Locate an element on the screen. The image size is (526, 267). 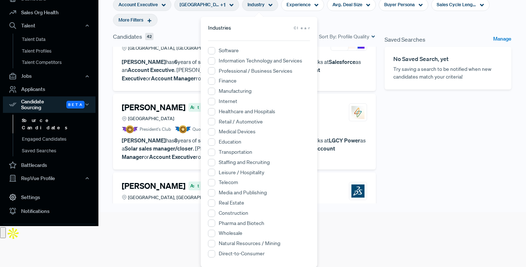
label: Software is located at coordinates (229, 50).